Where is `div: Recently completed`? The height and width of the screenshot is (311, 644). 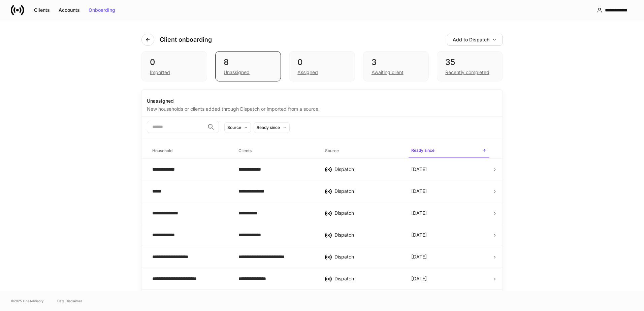
div: Recently completed is located at coordinates (467, 72).